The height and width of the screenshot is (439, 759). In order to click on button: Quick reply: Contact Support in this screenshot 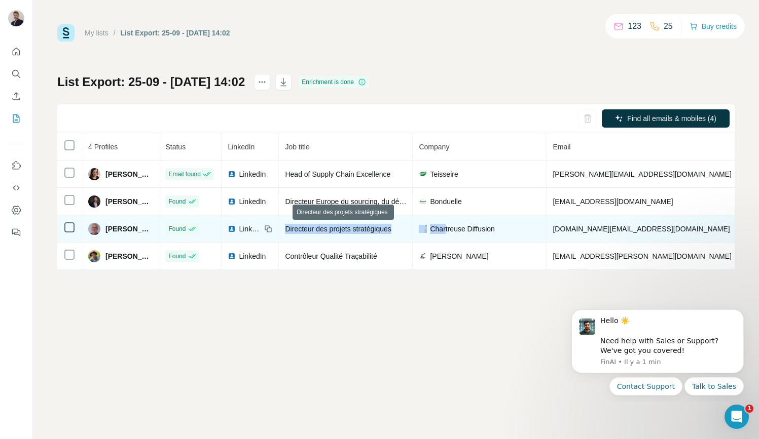, I will do `click(90, 86)`.